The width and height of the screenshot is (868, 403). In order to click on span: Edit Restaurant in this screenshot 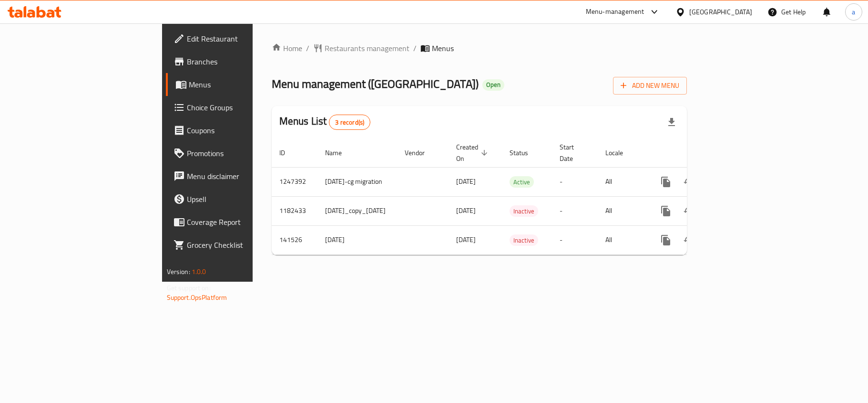, I will do `click(244, 38)`.